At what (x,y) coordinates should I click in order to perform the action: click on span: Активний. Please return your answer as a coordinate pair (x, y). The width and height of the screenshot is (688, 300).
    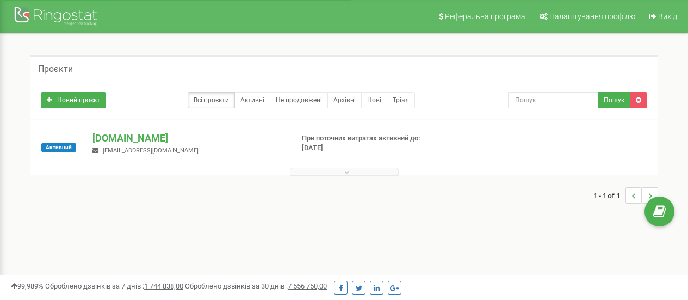
    Looking at the image, I should click on (59, 147).